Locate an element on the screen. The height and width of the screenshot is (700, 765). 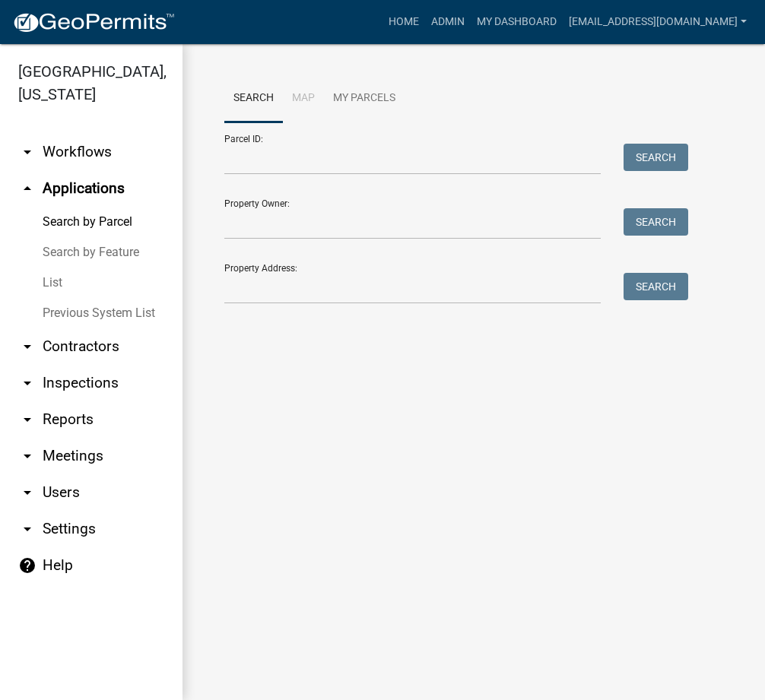
i: help is located at coordinates (28, 566).